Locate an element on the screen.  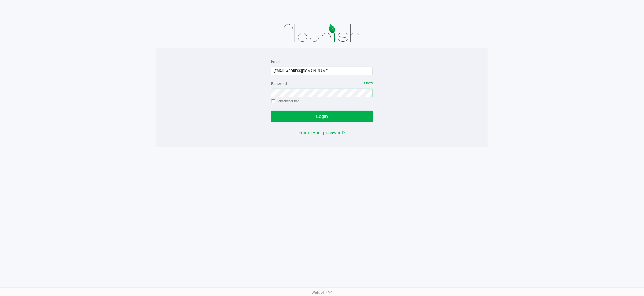
span: Web: v1.40.0 is located at coordinates (322, 293).